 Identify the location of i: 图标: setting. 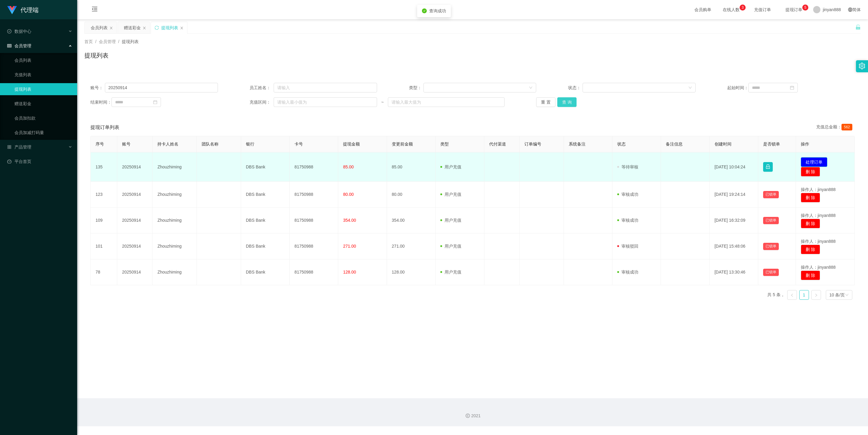
(862, 66).